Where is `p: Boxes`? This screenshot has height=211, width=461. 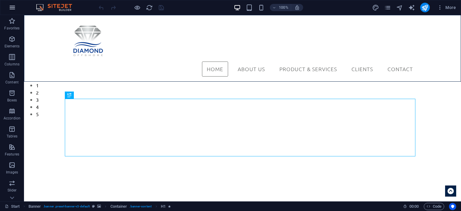
p: Boxes is located at coordinates (12, 100).